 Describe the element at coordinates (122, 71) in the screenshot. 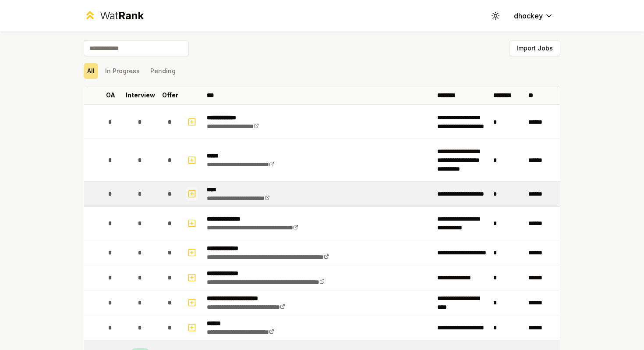

I see `button: In Progress` at that location.